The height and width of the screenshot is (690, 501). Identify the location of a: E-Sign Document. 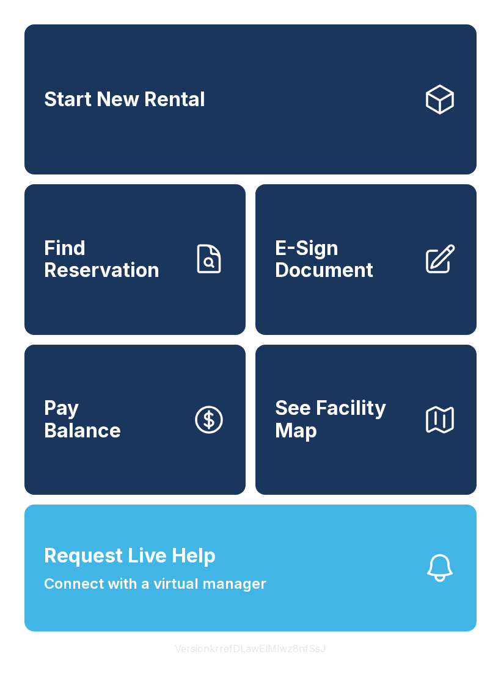
(366, 259).